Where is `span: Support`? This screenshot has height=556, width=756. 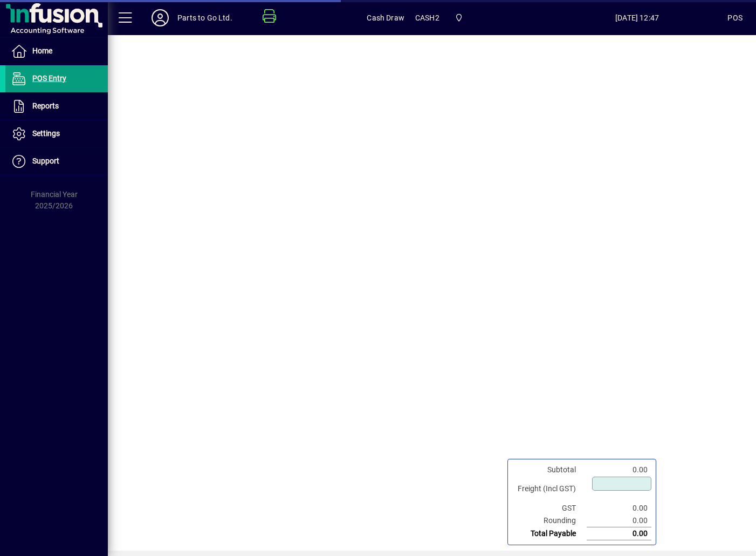 span: Support is located at coordinates (46, 161).